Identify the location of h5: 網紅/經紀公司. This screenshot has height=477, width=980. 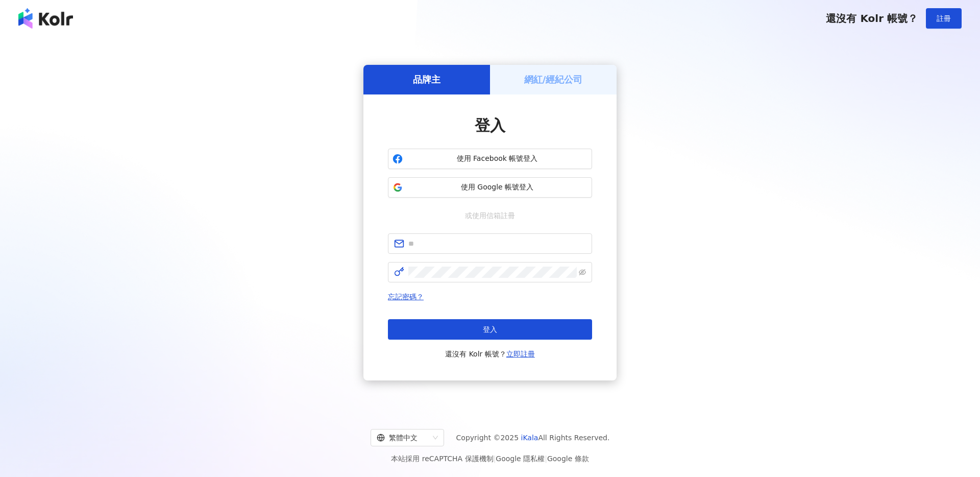
(553, 79).